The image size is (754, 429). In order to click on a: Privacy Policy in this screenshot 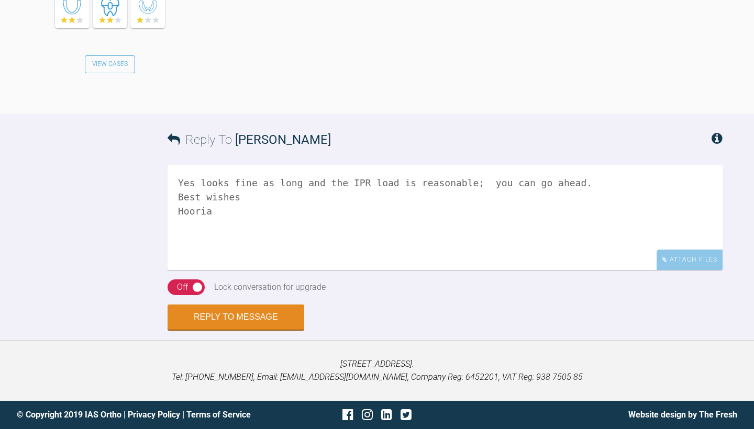, I will do `click(154, 415)`.